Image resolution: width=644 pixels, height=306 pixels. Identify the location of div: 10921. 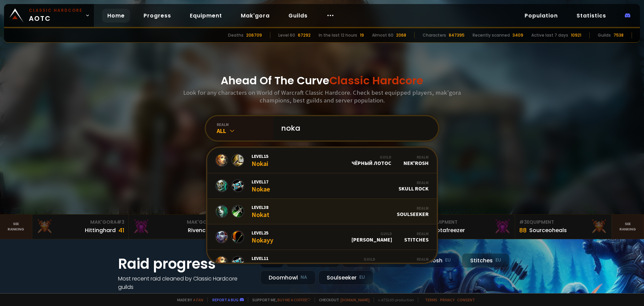
(576, 35).